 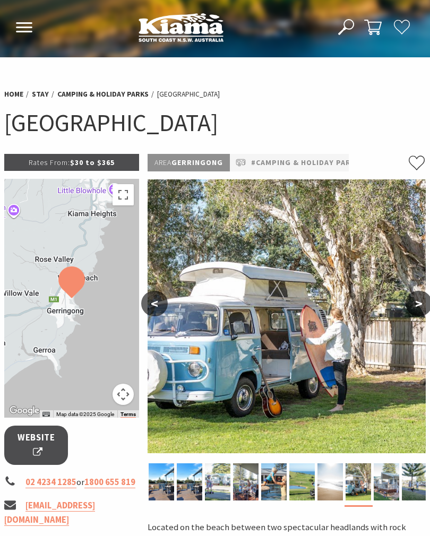 I want to click on a: Stay, so click(x=40, y=94).